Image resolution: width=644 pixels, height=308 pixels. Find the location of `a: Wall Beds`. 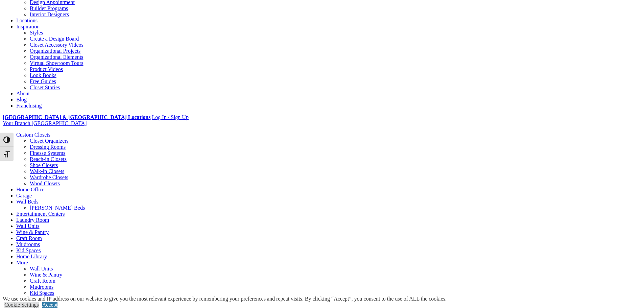

a: Wall Beds is located at coordinates (27, 201).